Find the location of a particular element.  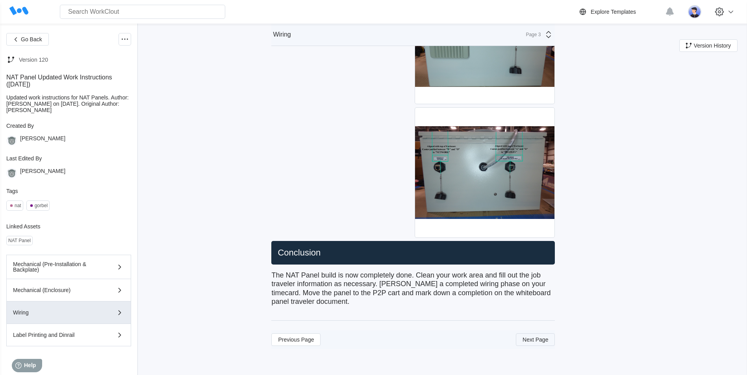

div: Tags is located at coordinates (68, 191).